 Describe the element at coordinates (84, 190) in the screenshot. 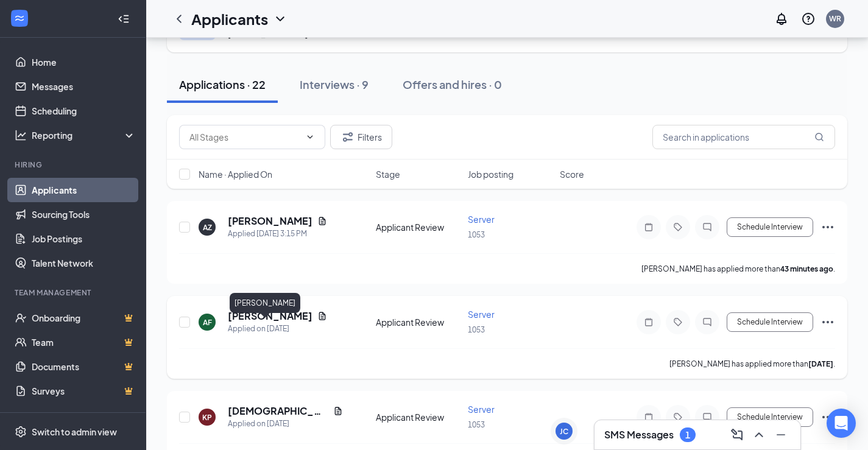

I see `a: Applicants` at that location.